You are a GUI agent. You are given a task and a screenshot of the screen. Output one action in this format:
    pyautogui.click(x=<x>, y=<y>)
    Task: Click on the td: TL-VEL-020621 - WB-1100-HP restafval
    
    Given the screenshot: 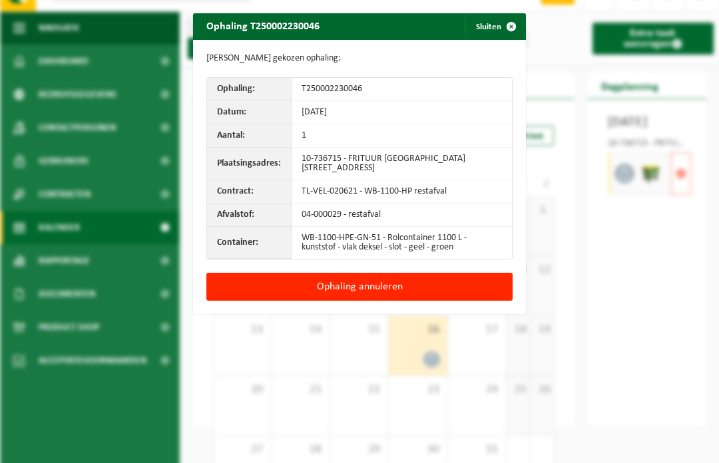 What is the action you would take?
    pyautogui.click(x=401, y=192)
    